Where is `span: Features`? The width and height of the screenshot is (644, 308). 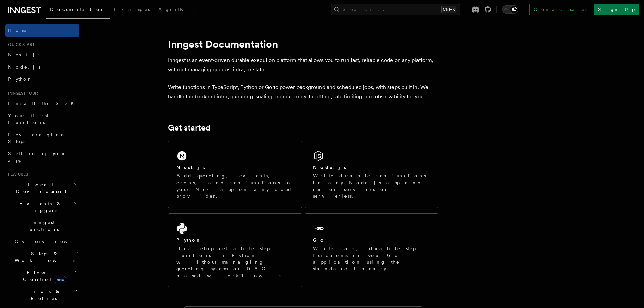 span: Features is located at coordinates (16, 174).